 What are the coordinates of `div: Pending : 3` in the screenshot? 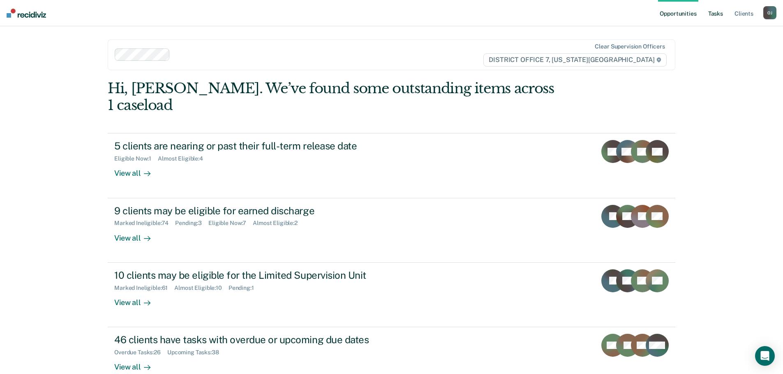 It's located at (191, 223).